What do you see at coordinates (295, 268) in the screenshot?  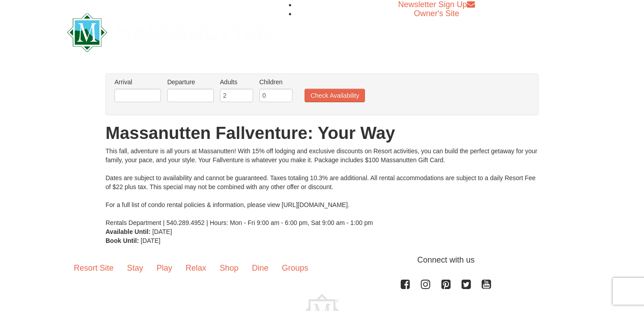 I see `a: Groups` at bounding box center [295, 268].